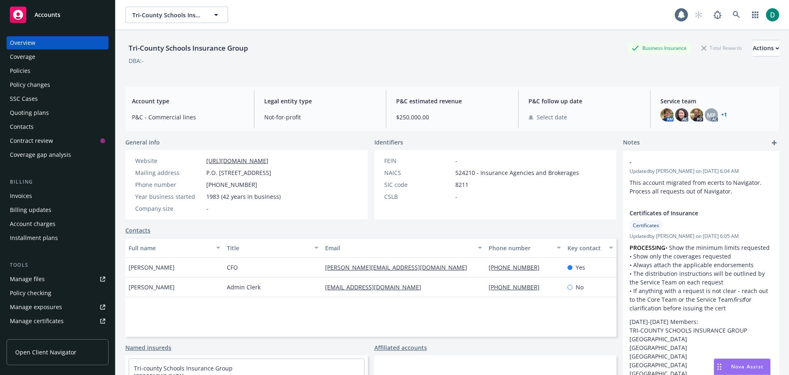 The width and height of the screenshot is (789, 375). What do you see at coordinates (418, 160) in the screenshot?
I see `div: FEIN` at bounding box center [418, 160].